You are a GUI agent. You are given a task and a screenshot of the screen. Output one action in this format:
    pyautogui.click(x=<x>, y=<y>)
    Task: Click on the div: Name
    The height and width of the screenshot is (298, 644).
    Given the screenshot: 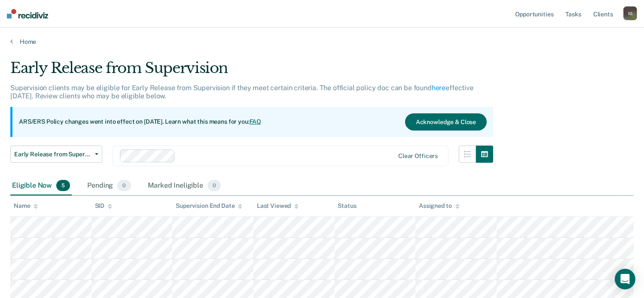 What is the action you would take?
    pyautogui.click(x=25, y=206)
    